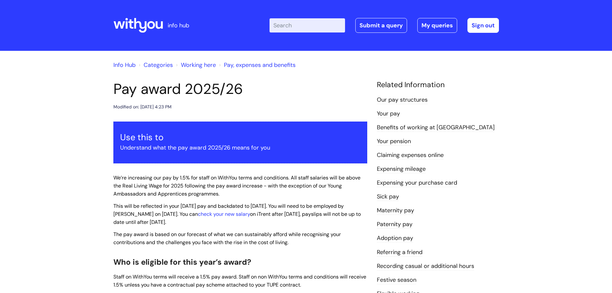  What do you see at coordinates (381, 25) in the screenshot?
I see `a: Submit a query` at bounding box center [381, 25].